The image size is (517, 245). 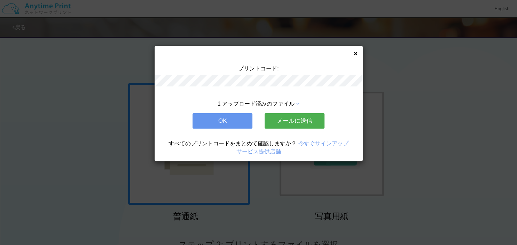 What do you see at coordinates (222, 121) in the screenshot?
I see `button: OK` at bounding box center [222, 121].